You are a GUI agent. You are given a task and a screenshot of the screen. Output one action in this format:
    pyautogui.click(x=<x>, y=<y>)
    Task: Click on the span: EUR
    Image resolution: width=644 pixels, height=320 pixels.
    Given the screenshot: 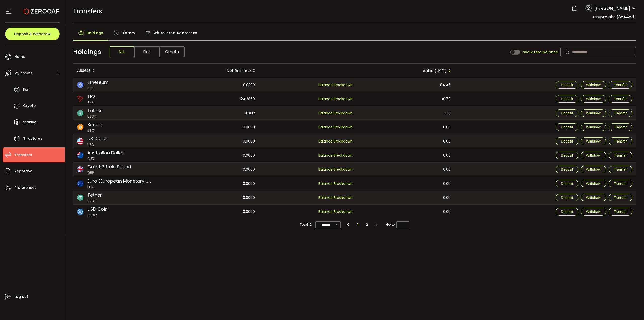 What is the action you would take?
    pyautogui.click(x=120, y=187)
    